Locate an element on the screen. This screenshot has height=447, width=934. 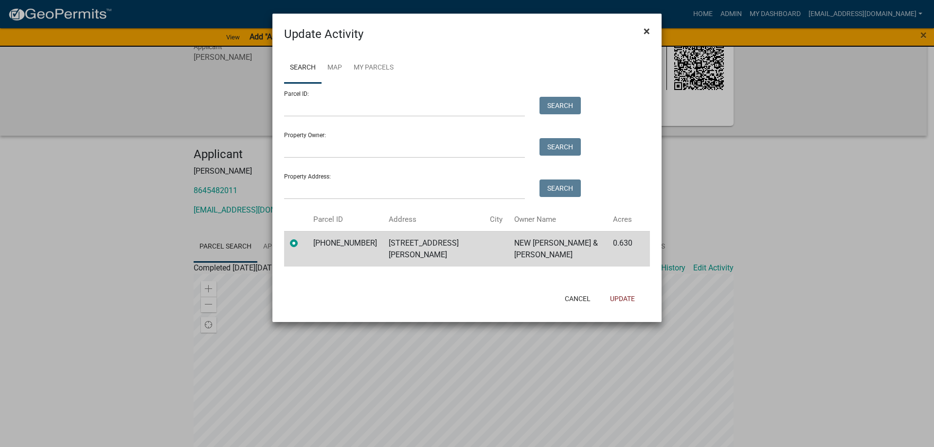
button: Update is located at coordinates (622, 299).